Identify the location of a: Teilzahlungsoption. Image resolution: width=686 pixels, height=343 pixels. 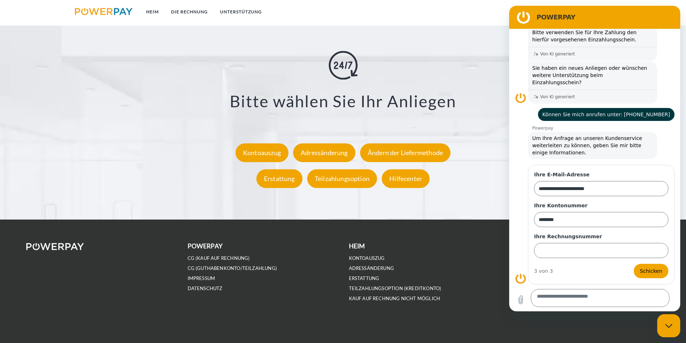
(342, 179).